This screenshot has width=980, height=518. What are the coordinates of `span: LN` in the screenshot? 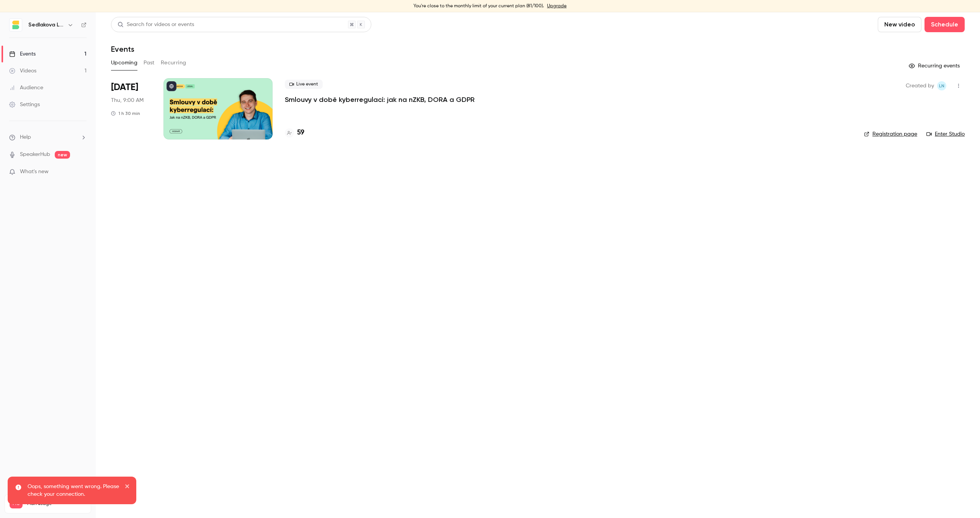 It's located at (942, 86).